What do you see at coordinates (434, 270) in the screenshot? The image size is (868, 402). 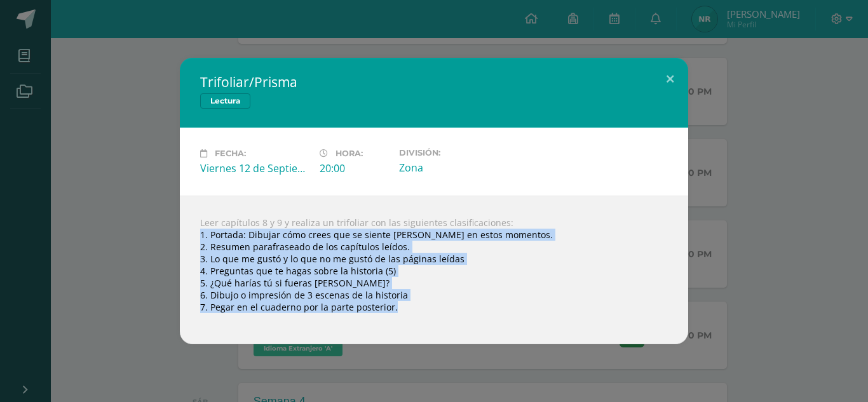 I see `div: Leer capítulos 8 y 9 y realiza un trifoliar con las siguientes clasificaciones: 1. Portada: Dibuj...` at bounding box center [434, 270].